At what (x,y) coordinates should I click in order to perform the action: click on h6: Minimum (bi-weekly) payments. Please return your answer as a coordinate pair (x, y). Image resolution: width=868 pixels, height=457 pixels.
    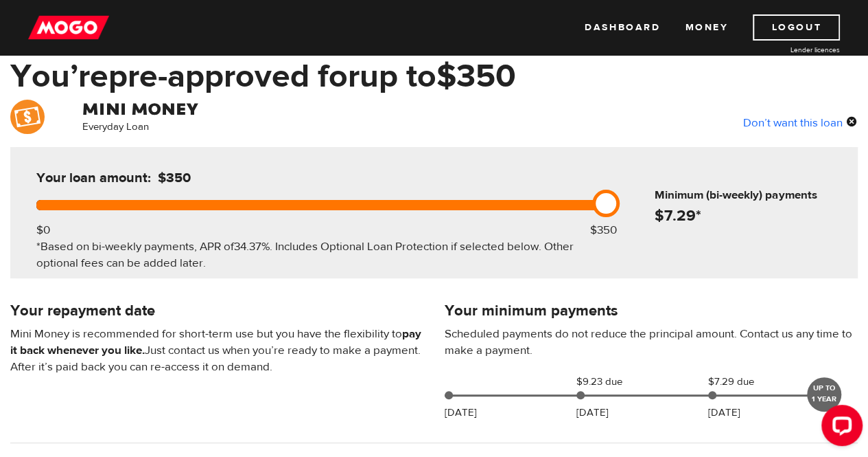
    Looking at the image, I should click on (754, 195).